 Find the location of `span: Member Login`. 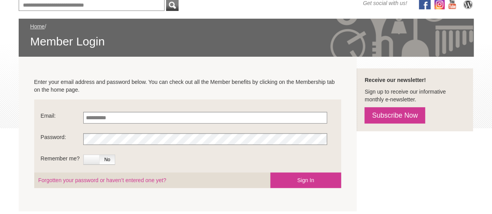

span: Member Login is located at coordinates (246, 42).